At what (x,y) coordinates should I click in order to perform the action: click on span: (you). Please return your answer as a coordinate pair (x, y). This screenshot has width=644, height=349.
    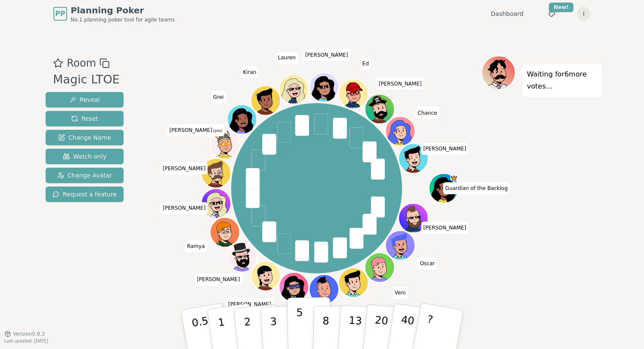
    Looking at the image, I should click on (218, 131).